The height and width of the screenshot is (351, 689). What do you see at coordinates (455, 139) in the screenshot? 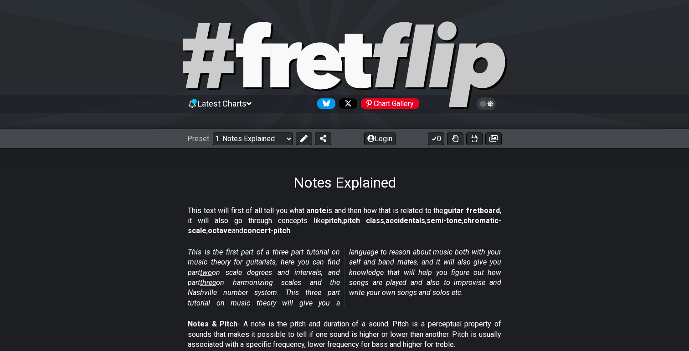
I see `button: Toggle Dexterity for all fretkits` at bounding box center [455, 139].